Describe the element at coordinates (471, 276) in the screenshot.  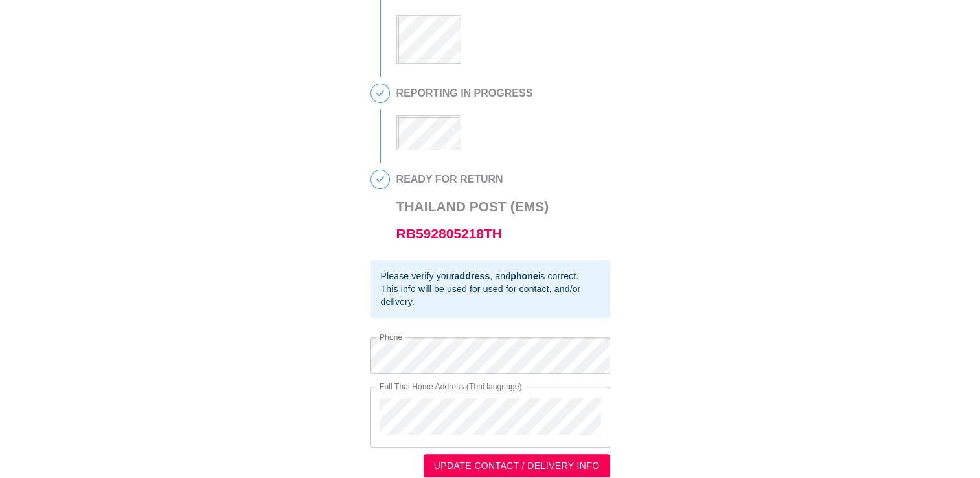
I see `b: address` at that location.